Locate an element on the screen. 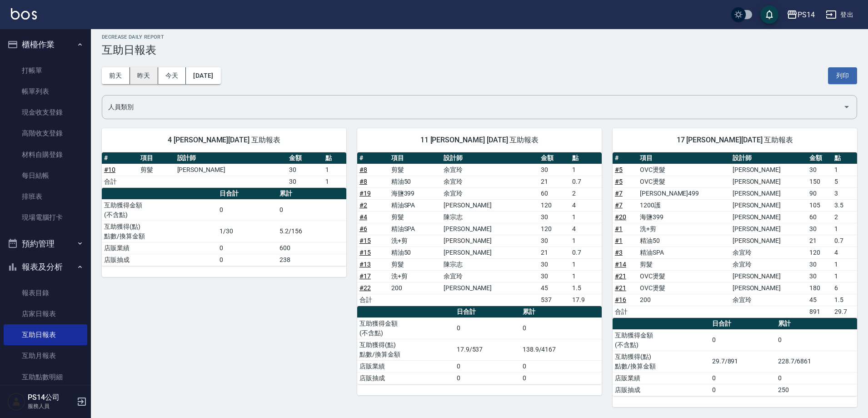  a: #14 is located at coordinates (620, 264).